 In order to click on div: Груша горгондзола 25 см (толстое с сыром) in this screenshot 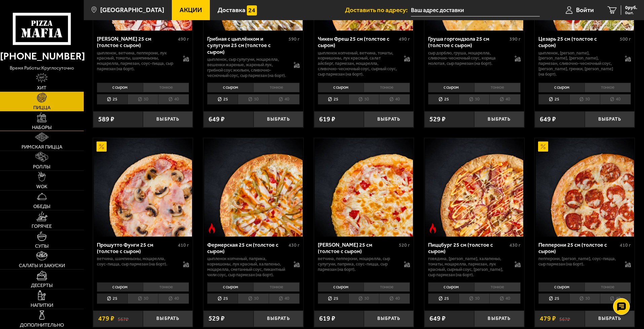, I will do `click(468, 42)`.